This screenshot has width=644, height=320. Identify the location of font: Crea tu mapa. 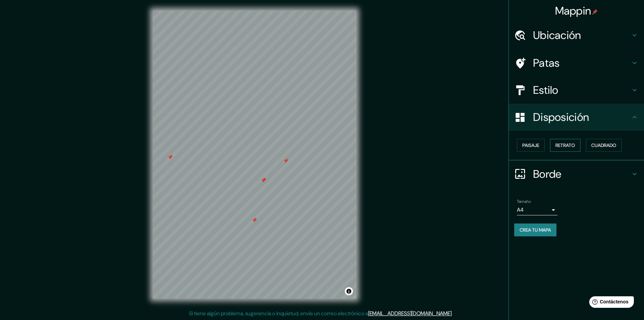
(535, 230).